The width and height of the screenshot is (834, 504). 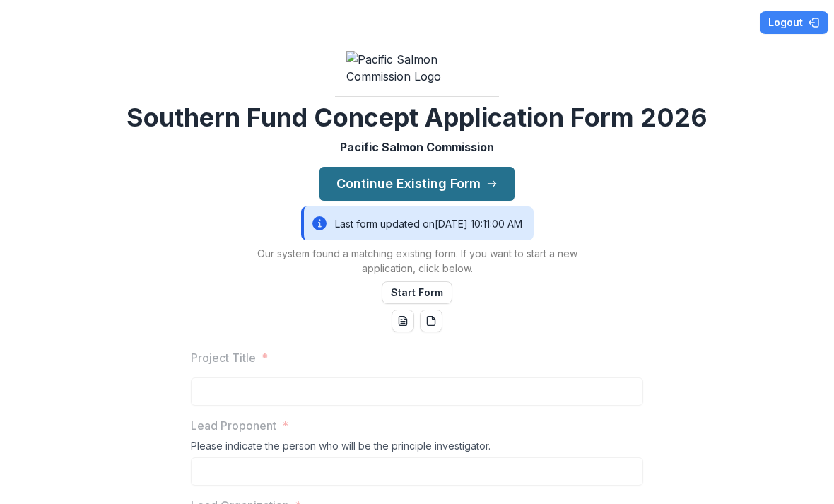 I want to click on p: Lead Proponent, so click(x=233, y=425).